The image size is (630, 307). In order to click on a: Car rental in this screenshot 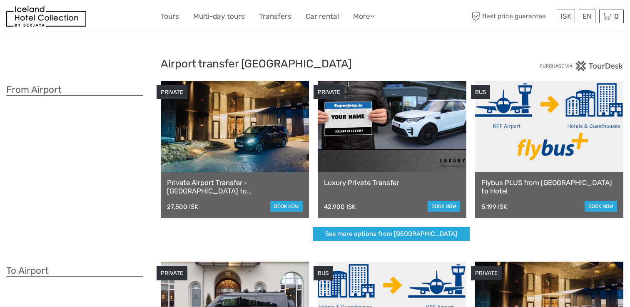, I will do `click(322, 16)`.